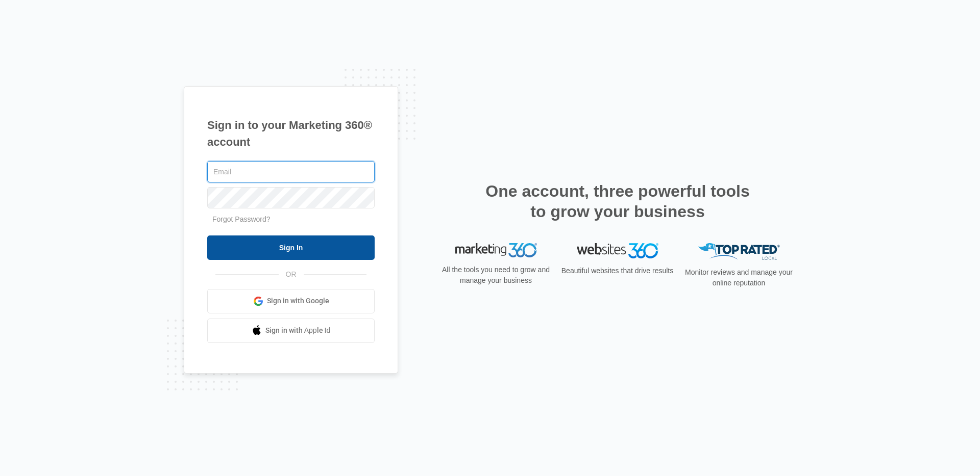  What do you see at coordinates (496, 275) in the screenshot?
I see `p: All the tools you need to grow and manage your business` at bounding box center [496, 275].